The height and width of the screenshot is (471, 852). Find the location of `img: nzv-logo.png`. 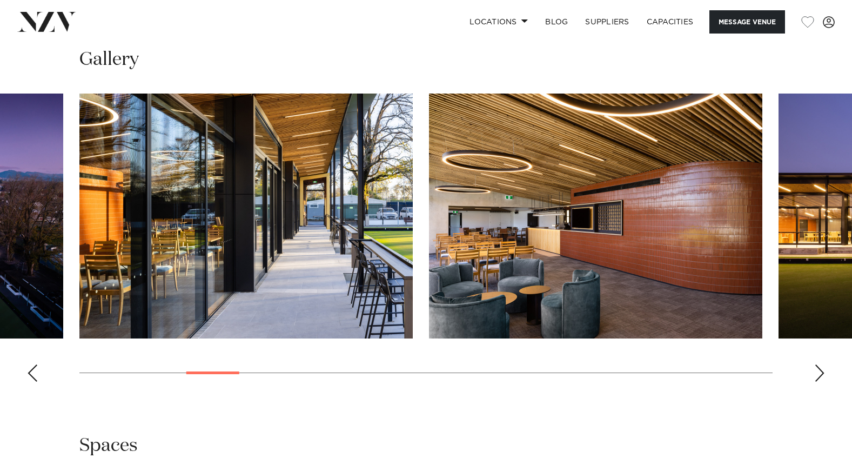

img: nzv-logo.png is located at coordinates (46, 22).